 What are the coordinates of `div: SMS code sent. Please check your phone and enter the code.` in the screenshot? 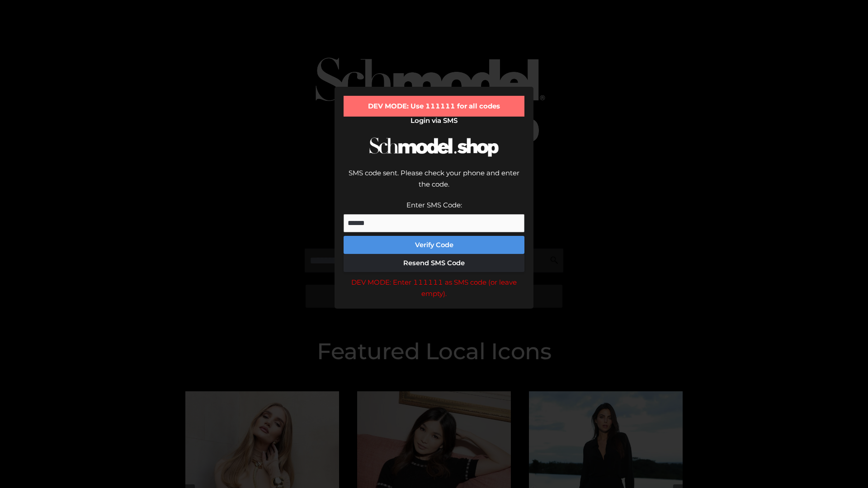 It's located at (434, 183).